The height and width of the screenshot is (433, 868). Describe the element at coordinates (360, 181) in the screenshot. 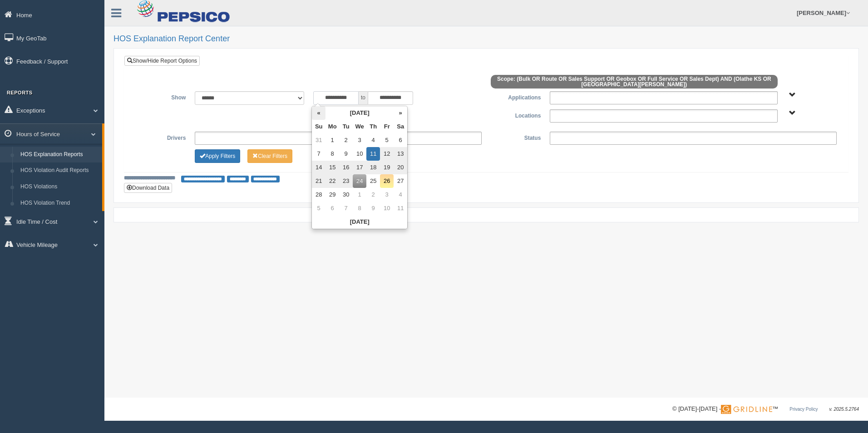

I see `td: 24` at that location.